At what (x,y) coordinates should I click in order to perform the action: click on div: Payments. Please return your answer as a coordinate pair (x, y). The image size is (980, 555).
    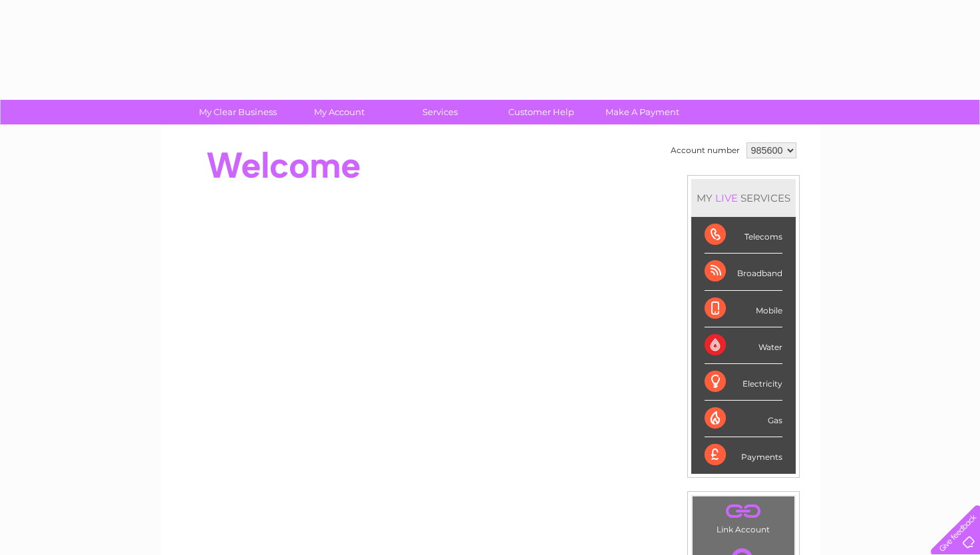
    Looking at the image, I should click on (744, 455).